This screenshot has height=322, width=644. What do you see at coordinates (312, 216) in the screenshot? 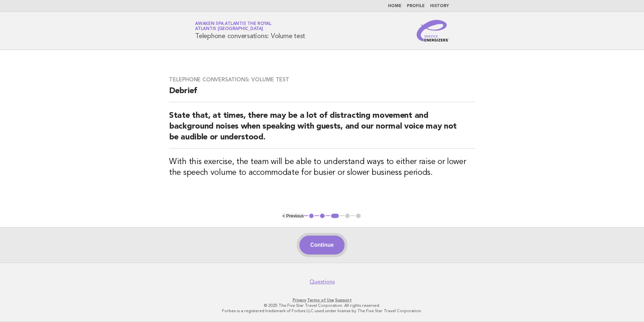
I see `button: 1` at bounding box center [312, 216].